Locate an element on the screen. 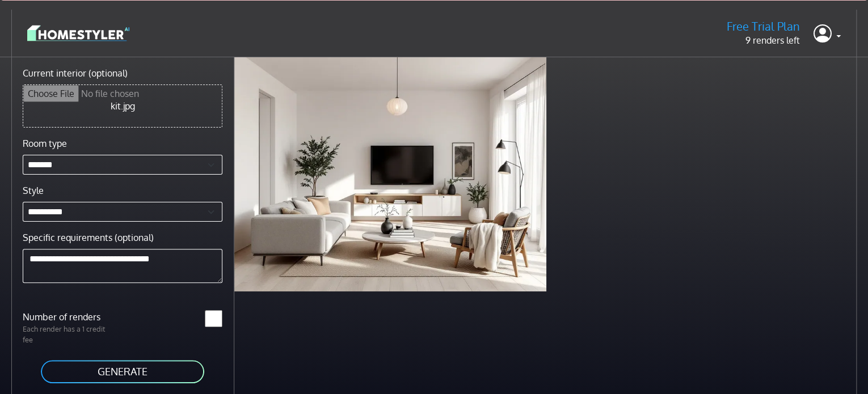 This screenshot has width=868, height=394. label: Room type is located at coordinates (45, 143).